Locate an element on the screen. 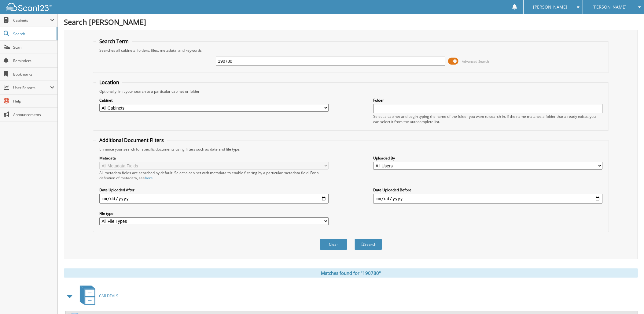 Image resolution: width=644 pixels, height=314 pixels. label: Folder is located at coordinates (488, 100).